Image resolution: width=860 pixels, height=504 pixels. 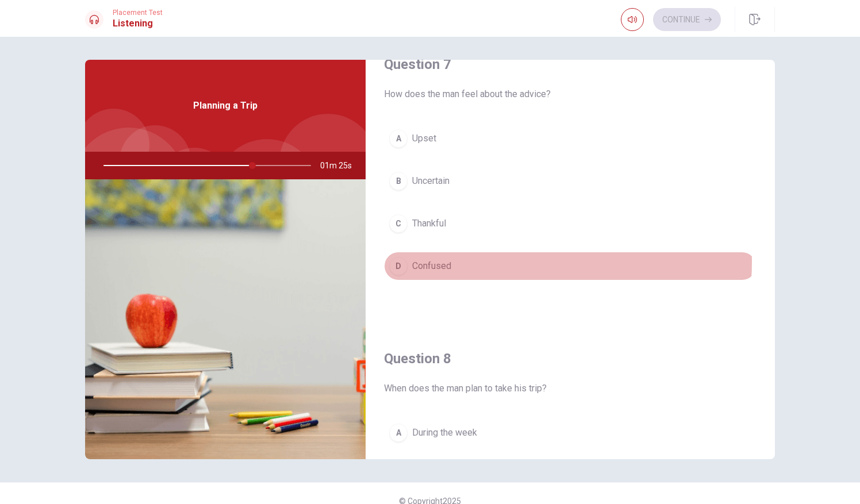 What do you see at coordinates (137, 13) in the screenshot?
I see `span: Placement Test` at bounding box center [137, 13].